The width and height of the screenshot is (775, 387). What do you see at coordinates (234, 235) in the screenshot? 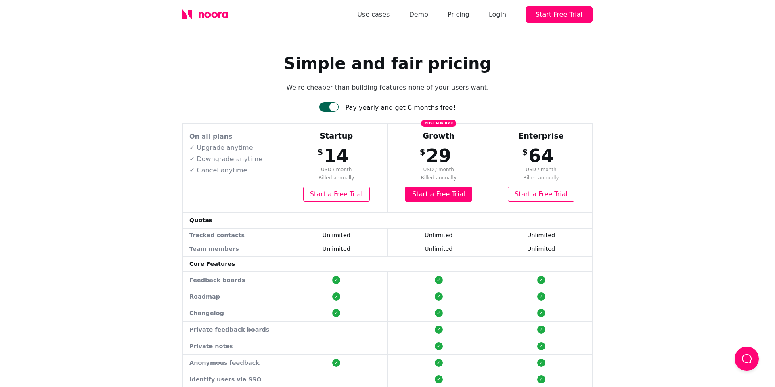
I see `td: Tracked contacts` at bounding box center [234, 235].